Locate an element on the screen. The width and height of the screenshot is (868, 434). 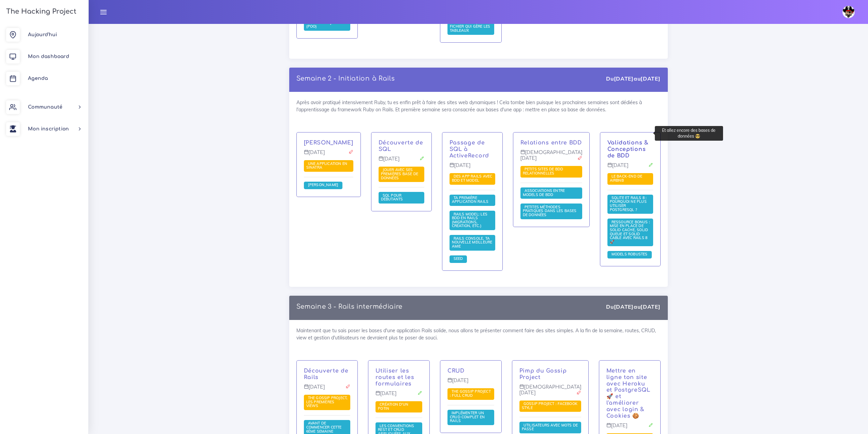
span: SQL pour débutants is located at coordinates (393, 197).